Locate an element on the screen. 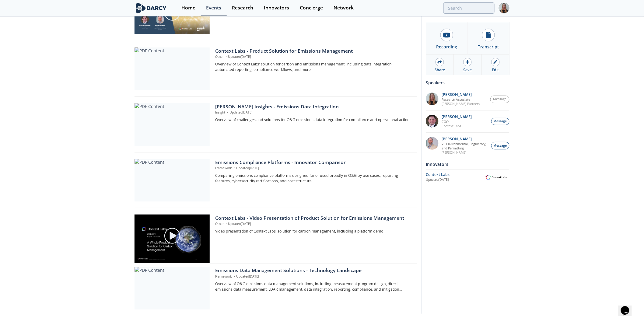 This screenshot has width=644, height=322. img: play-chapters-gray.svg is located at coordinates (172, 236).